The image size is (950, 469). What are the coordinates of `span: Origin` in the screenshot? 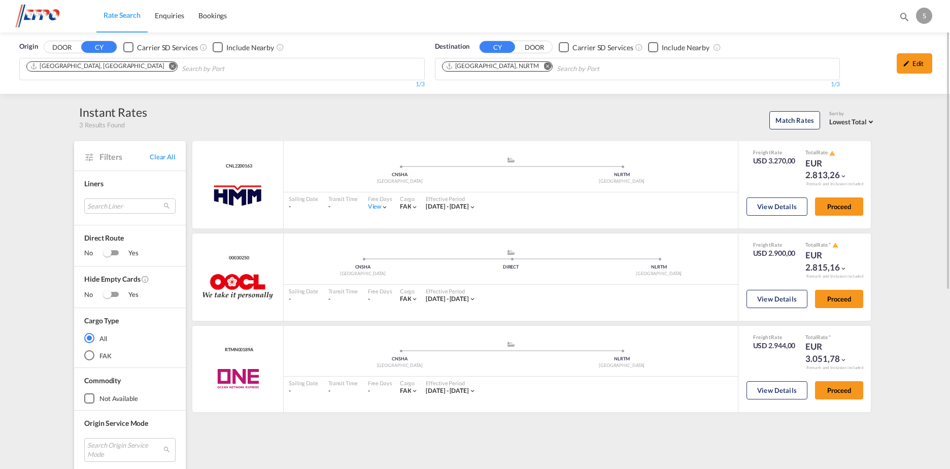 It's located at (28, 47).